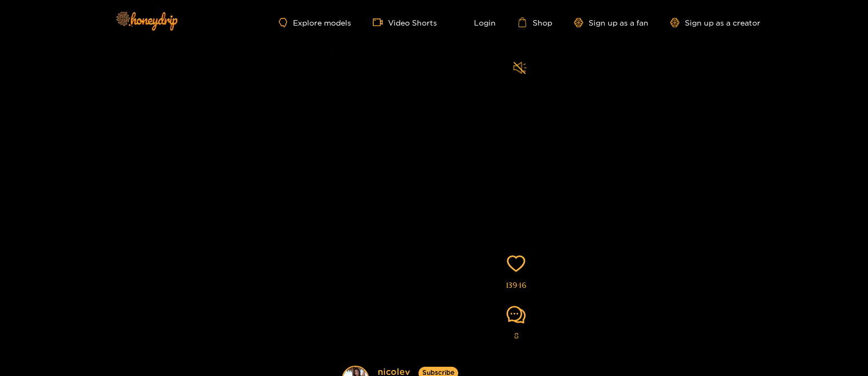  I want to click on span: 8, so click(516, 336).